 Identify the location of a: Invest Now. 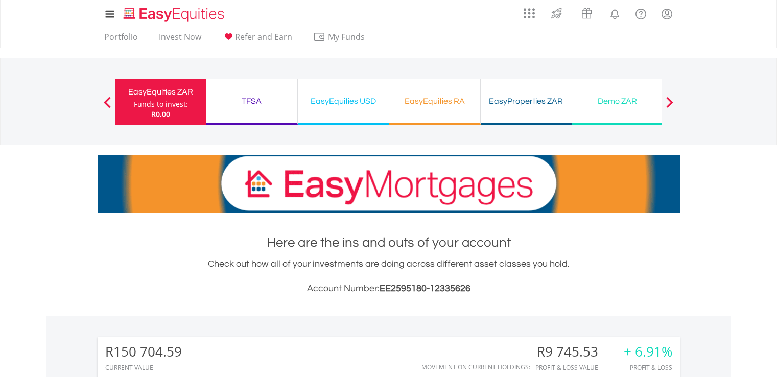
(180, 39).